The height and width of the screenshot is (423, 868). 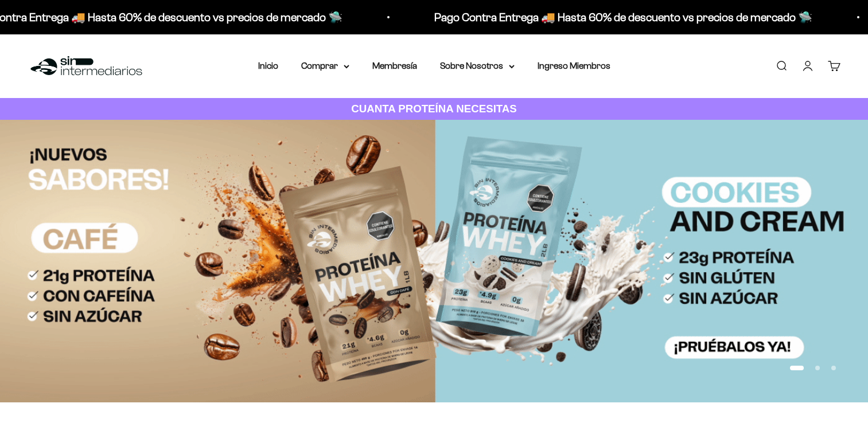 What do you see at coordinates (394, 65) in the screenshot?
I see `a: Membresía` at bounding box center [394, 65].